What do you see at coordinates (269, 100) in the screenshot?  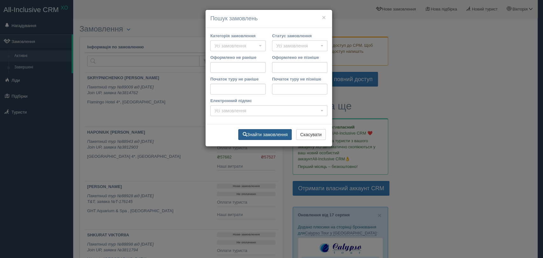 I see `label: Електронний підпис` at bounding box center [269, 100].